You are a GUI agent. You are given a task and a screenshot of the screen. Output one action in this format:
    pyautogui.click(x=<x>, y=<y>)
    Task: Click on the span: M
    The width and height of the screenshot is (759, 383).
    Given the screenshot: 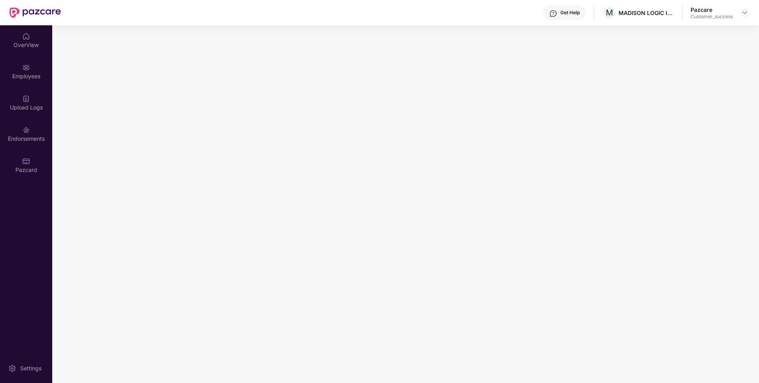 What is the action you would take?
    pyautogui.click(x=609, y=13)
    